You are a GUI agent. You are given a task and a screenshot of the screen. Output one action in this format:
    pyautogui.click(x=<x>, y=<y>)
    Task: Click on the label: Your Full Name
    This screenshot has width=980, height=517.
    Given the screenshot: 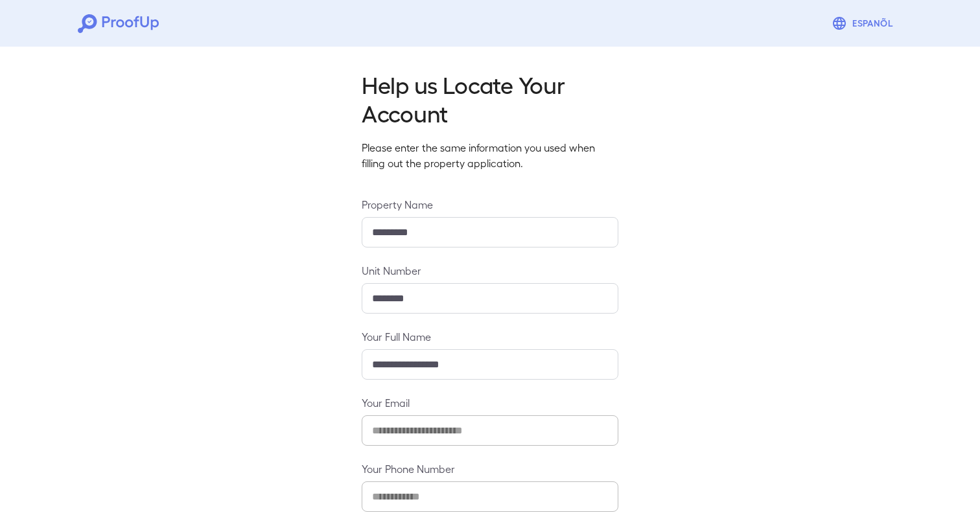 What is the action you would take?
    pyautogui.click(x=490, y=336)
    